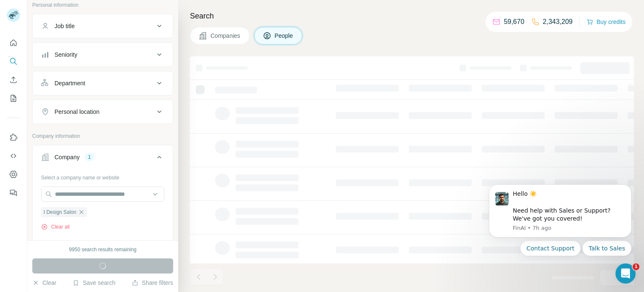 This screenshot has height=292, width=644. I want to click on span: People, so click(284, 36).